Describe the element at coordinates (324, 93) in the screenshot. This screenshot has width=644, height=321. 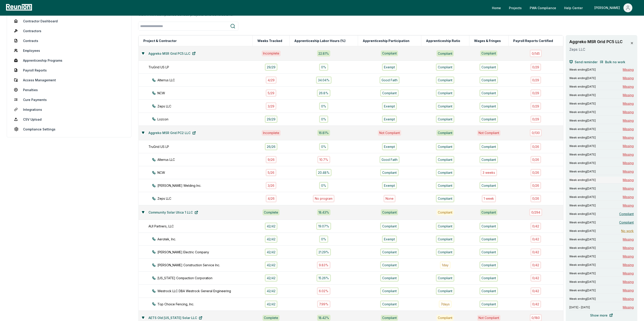
I see `div: 26.8%` at that location.